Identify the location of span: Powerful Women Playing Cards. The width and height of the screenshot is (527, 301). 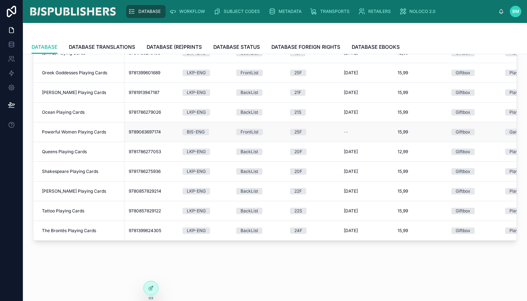
(74, 132).